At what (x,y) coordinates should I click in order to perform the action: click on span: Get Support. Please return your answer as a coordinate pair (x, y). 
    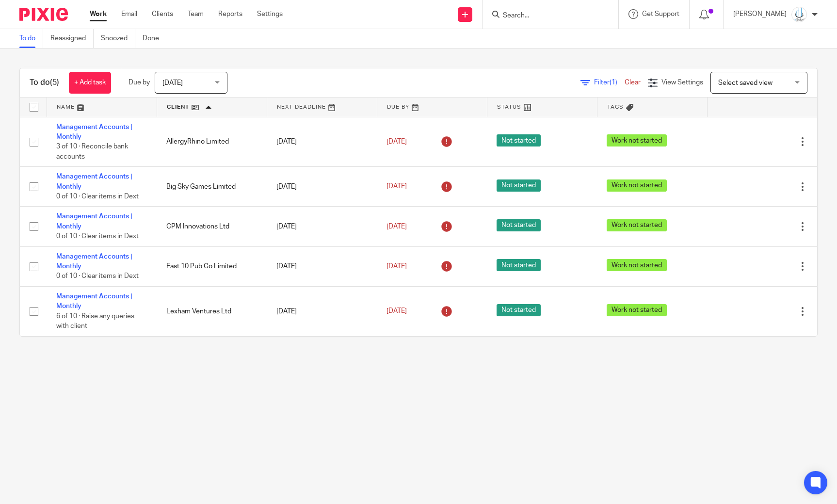
    Looking at the image, I should click on (661, 14).